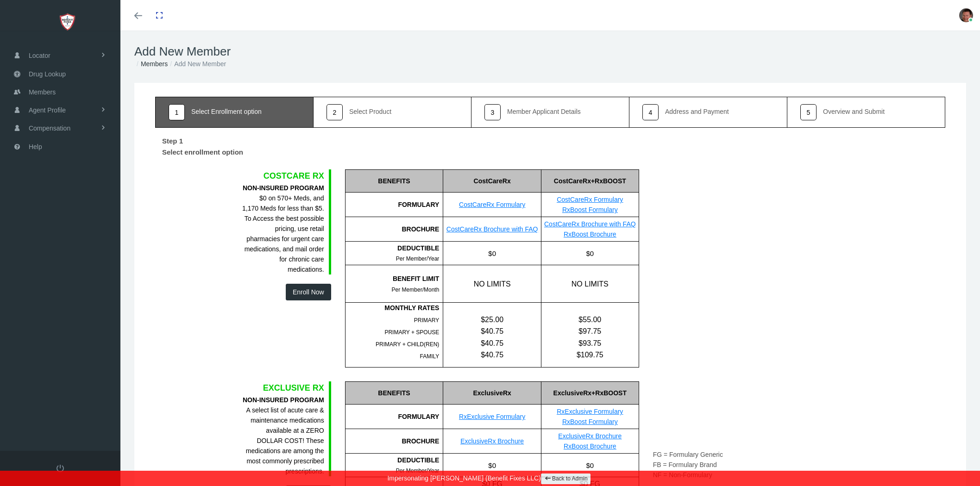  What do you see at coordinates (590, 354) in the screenshot?
I see `div: $109.75` at bounding box center [590, 354].